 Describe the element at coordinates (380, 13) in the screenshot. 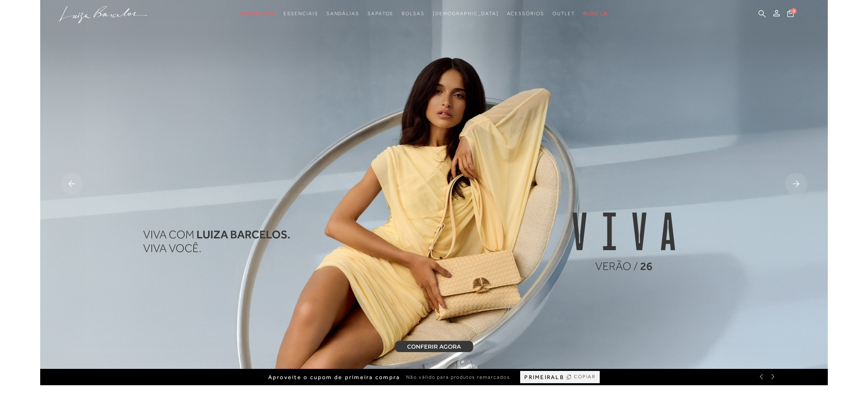

I see `span: Sapatos` at that location.